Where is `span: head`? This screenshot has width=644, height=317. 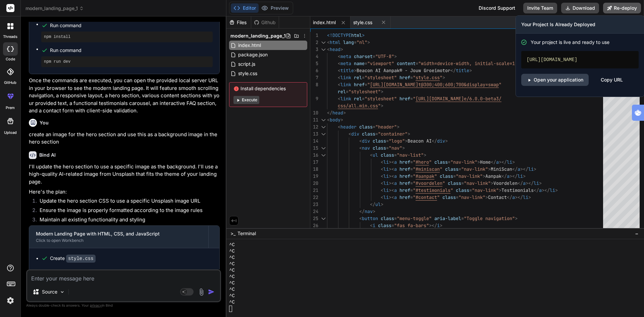
span: head is located at coordinates (335, 49).